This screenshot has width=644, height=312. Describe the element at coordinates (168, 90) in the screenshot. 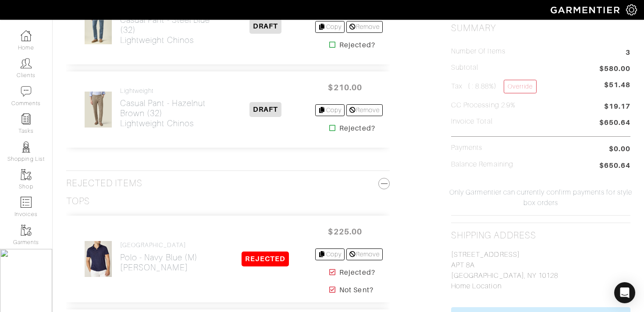

I see `h4: Lightweight` at that location.